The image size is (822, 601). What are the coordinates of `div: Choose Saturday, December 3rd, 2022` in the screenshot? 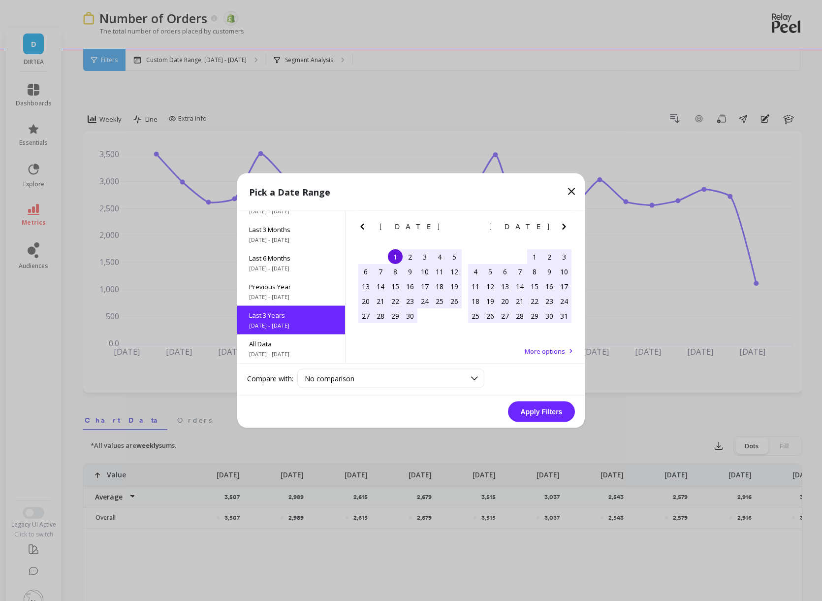 It's located at (564, 256).